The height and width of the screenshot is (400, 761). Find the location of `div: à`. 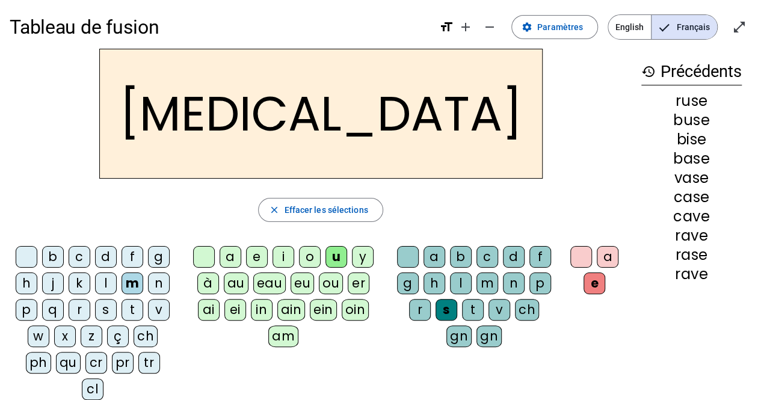

div: à is located at coordinates (208, 283).